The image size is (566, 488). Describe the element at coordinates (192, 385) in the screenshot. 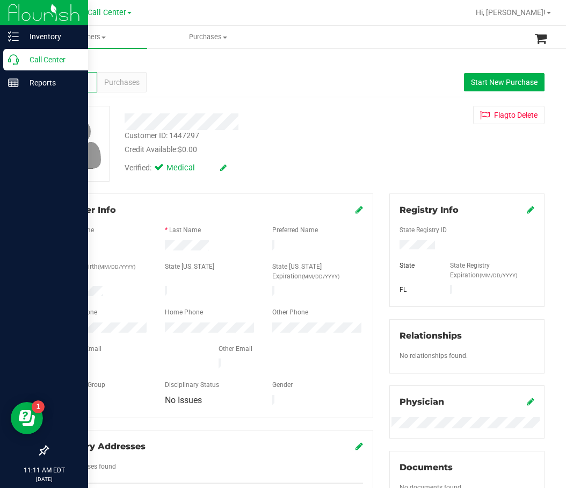

I see `label: Disciplinary Status` at that location.